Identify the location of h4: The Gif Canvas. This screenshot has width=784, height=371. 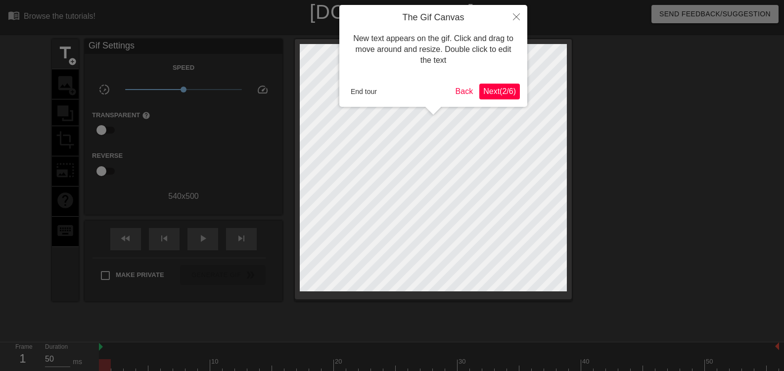
(434, 18).